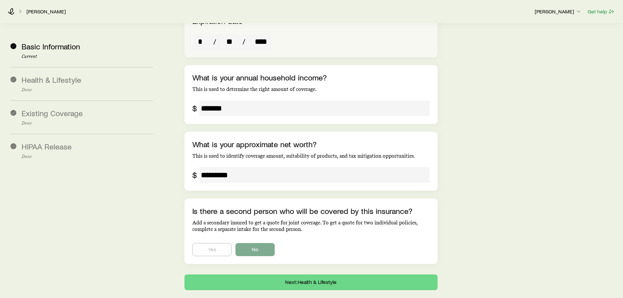 The image size is (623, 298). I want to click on p: What is your annual household income?, so click(311, 77).